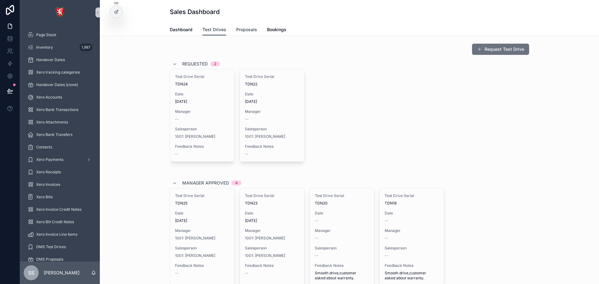 Image resolution: width=599 pixels, height=284 pixels. Describe the element at coordinates (58, 72) in the screenshot. I see `span: Xero tracking categories` at that location.